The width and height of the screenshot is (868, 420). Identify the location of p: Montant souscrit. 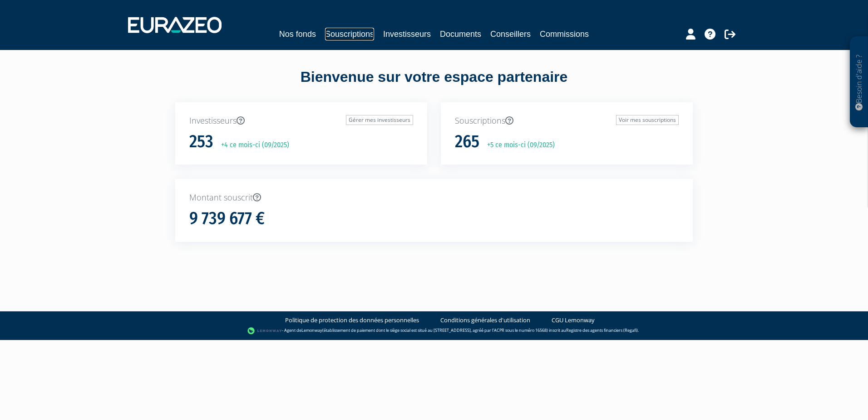
(434, 198).